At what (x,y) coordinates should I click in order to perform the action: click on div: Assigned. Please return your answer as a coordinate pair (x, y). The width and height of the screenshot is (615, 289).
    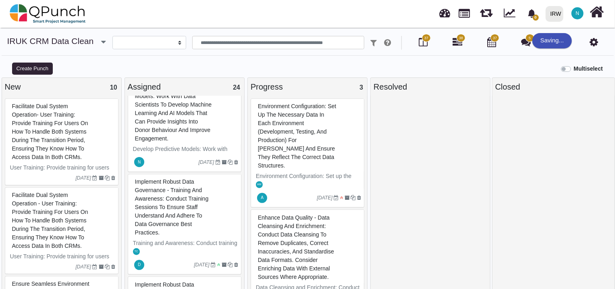
    Looking at the image, I should click on (185, 87).